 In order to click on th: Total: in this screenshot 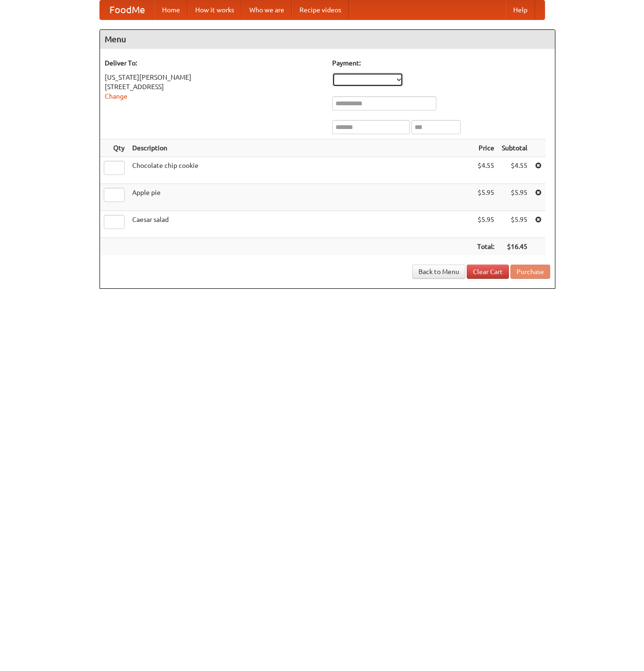, I will do `click(486, 247)`.